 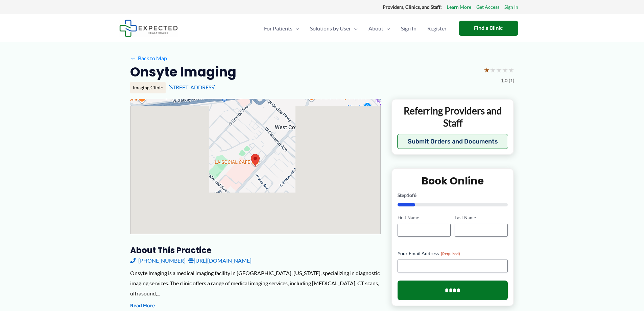 I want to click on a: Find a Clinic, so click(x=489, y=28).